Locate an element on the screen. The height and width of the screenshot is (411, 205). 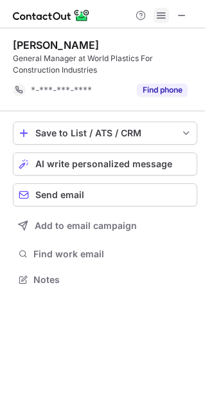
button: save-profile-one-click is located at coordinates (105, 133).